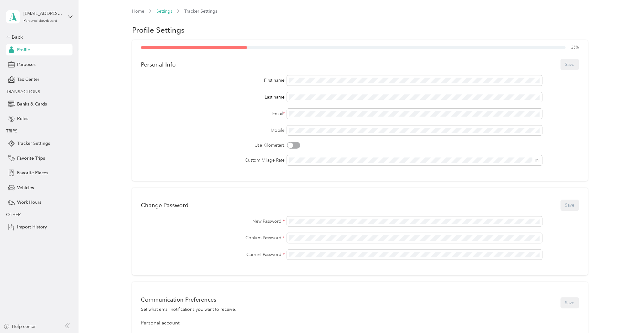  I want to click on span: Rules, so click(22, 119).